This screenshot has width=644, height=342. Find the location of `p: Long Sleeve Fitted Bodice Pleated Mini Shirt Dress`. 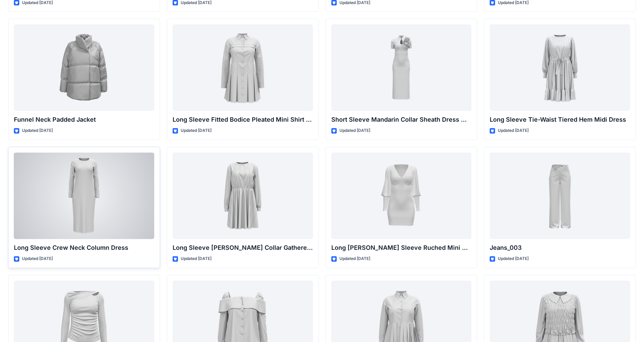

p: Long Sleeve Fitted Bodice Pleated Mini Shirt Dress is located at coordinates (243, 120).